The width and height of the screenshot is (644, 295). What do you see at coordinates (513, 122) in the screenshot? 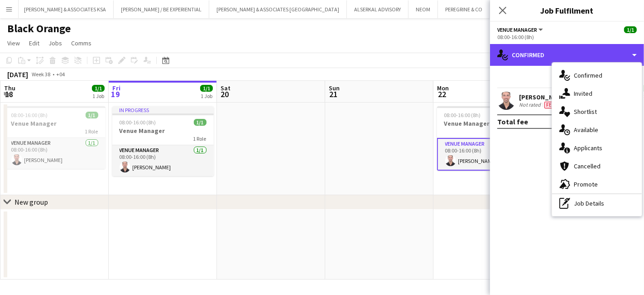
I see `div: Total fee` at bounding box center [513, 122].